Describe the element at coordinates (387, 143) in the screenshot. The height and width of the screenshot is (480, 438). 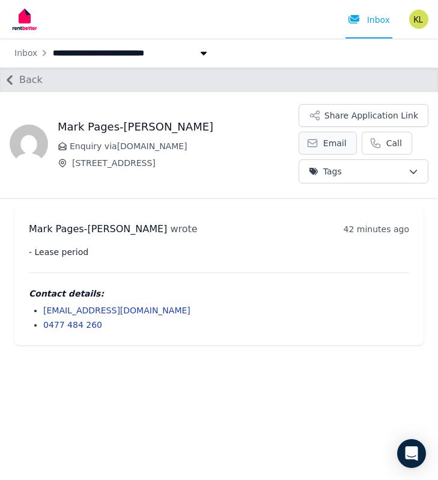
I see `a: Call` at that location.